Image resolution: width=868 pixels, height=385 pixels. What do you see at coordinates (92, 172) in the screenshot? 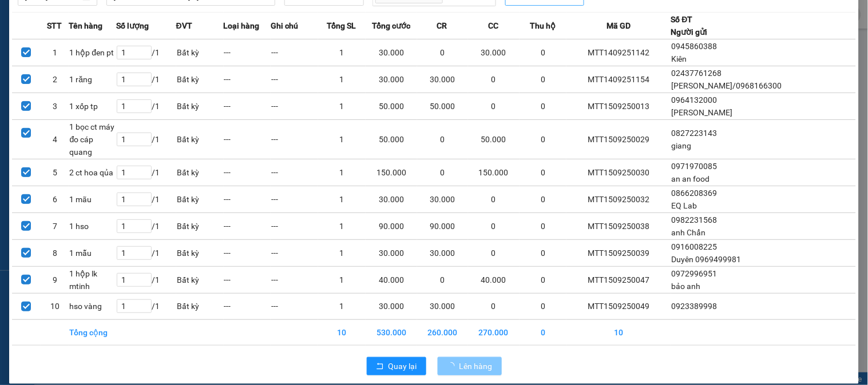
I see `td: 2 ct hoa qủa` at bounding box center [92, 172].